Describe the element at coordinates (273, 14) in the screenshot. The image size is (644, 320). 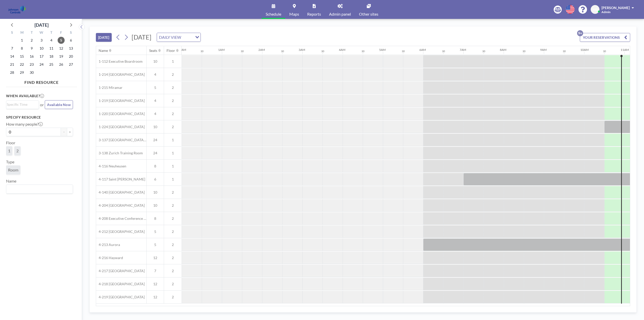
I see `span: Schedule` at that location.